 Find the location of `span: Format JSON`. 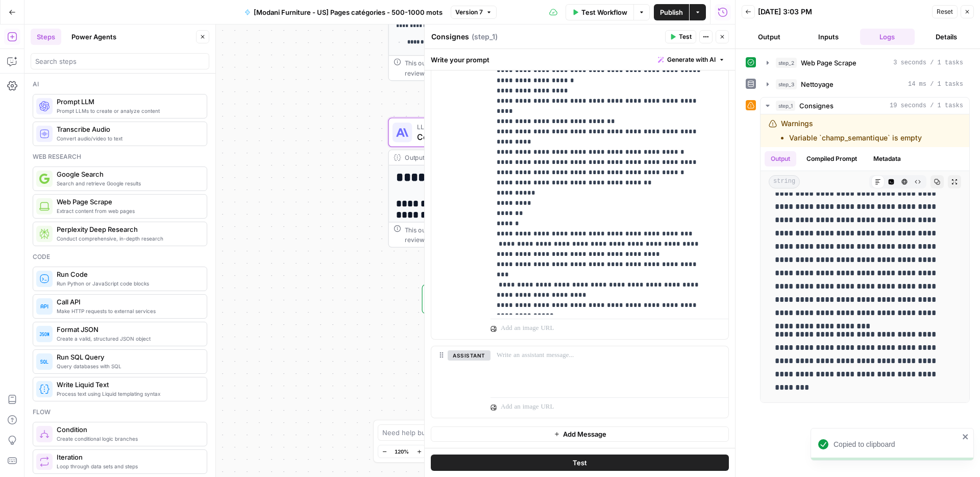

span: Format JSON is located at coordinates (128, 330).